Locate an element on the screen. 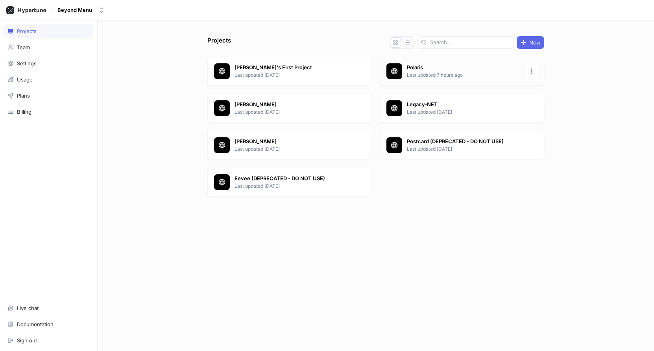  div: Settings is located at coordinates (27, 63).